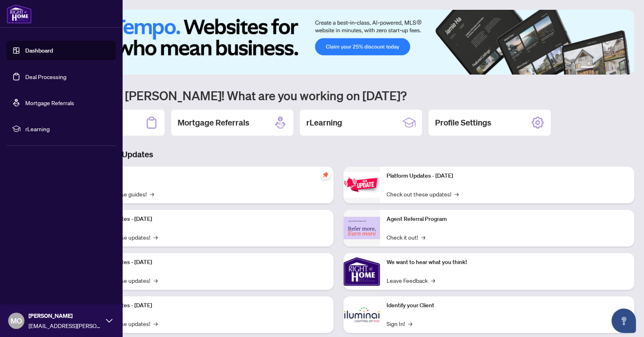  What do you see at coordinates (399, 323) in the screenshot?
I see `a: Sign In!→` at bounding box center [399, 323].